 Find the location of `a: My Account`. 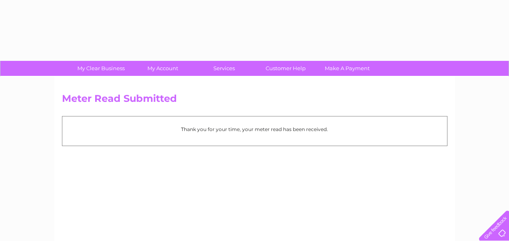

a: My Account is located at coordinates (162, 68).